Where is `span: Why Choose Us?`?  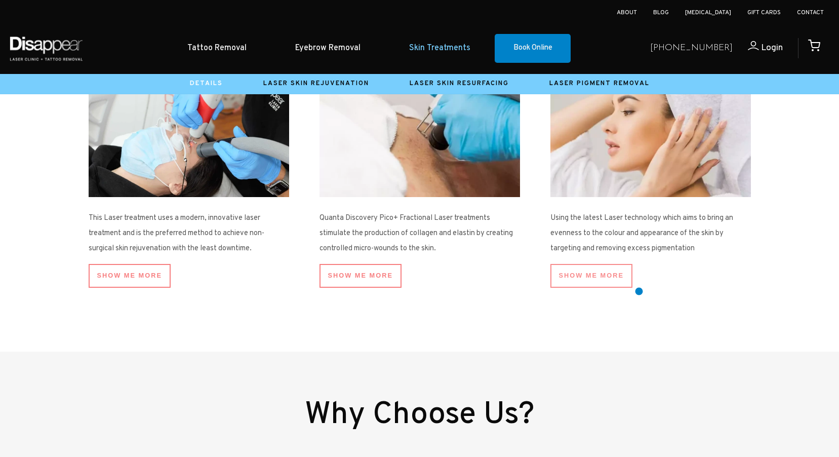 span: Why Choose Us? is located at coordinates (420, 415).